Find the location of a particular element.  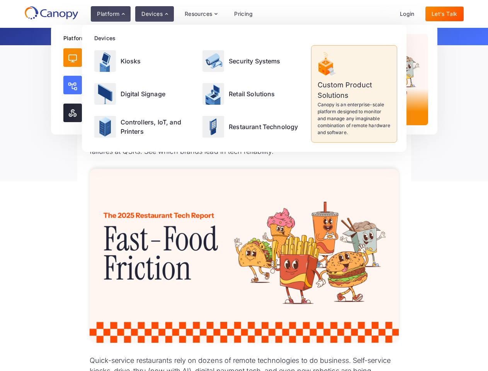

a: Pricing is located at coordinates (244, 14).